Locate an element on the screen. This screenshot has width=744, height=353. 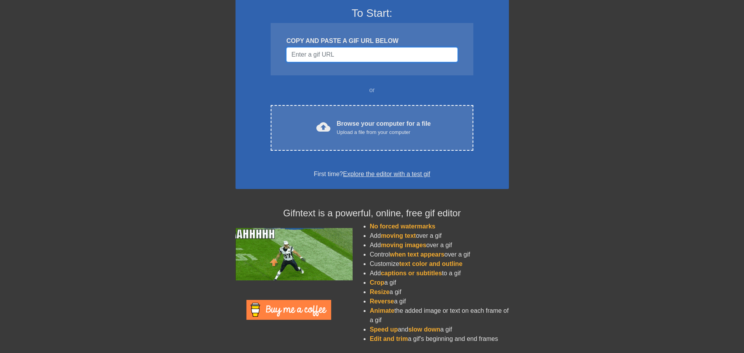
div: Browse your computer for a file is located at coordinates (383, 128).